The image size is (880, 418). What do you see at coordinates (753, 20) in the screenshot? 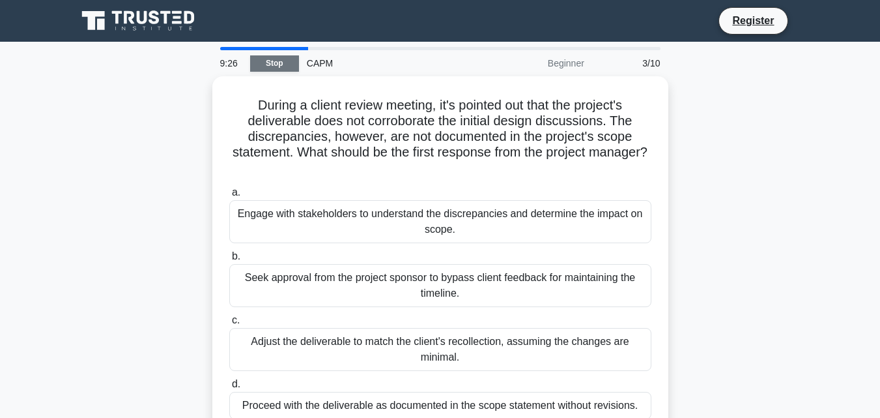
I see `a: Register` at bounding box center [753, 20].